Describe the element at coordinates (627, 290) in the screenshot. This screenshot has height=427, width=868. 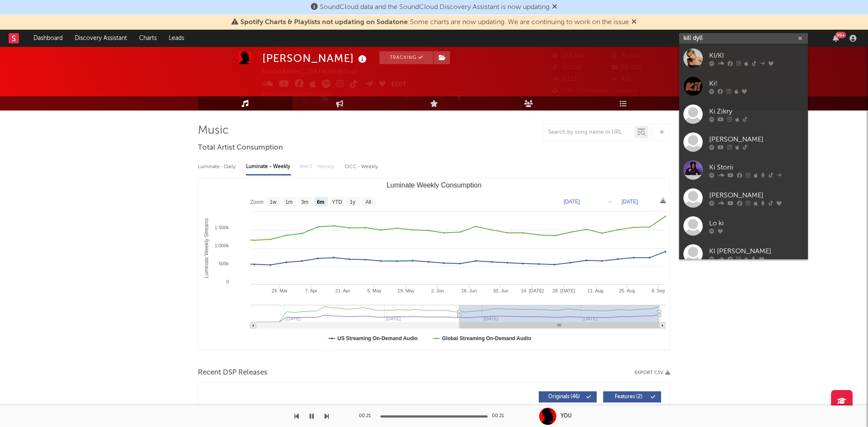
I see `text: 25. Aug` at that location.